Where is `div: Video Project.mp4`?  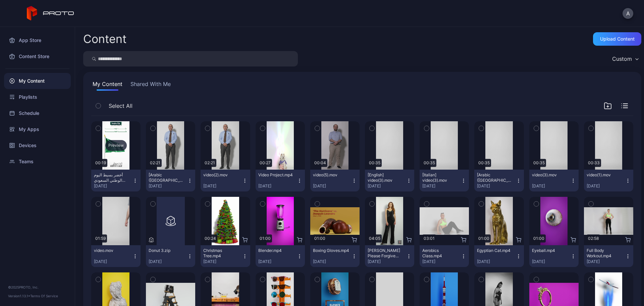 div: Video Project.mp4 is located at coordinates (277, 175).